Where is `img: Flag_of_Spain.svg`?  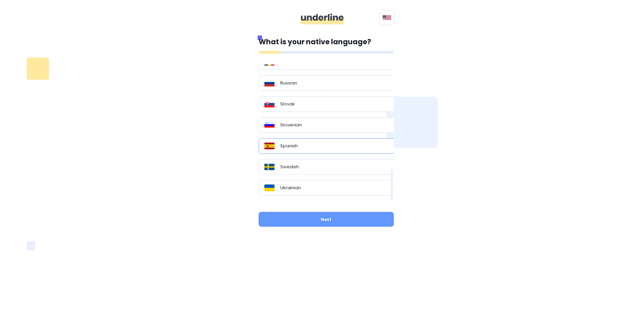 img: Flag_of_Spain.svg is located at coordinates (269, 146).